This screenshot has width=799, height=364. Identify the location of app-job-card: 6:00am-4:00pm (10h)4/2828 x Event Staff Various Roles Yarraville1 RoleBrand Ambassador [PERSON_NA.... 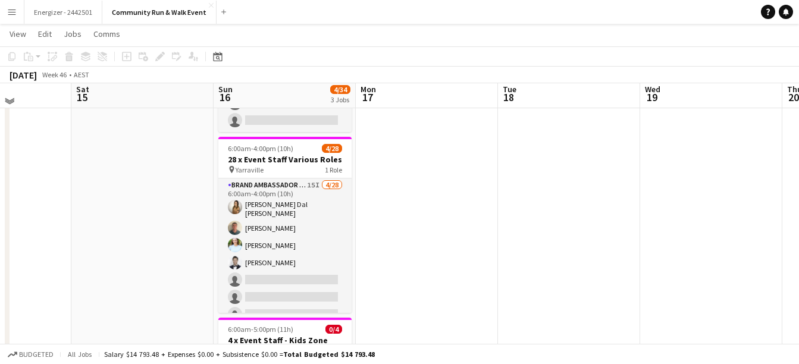
(285, 225).